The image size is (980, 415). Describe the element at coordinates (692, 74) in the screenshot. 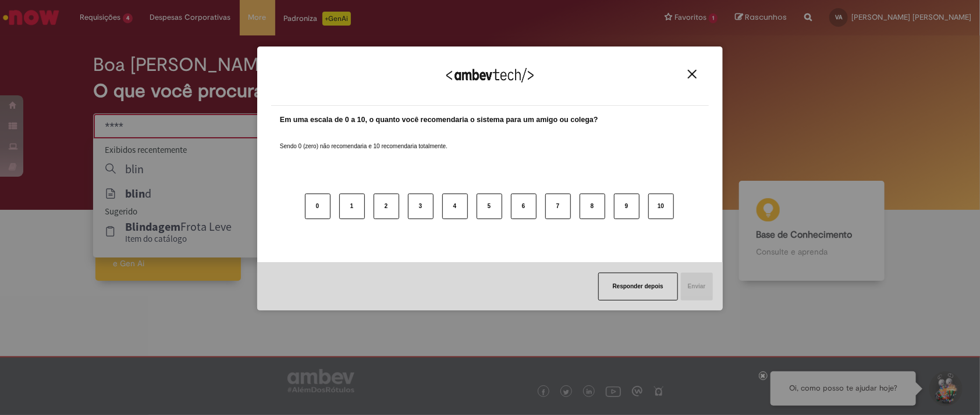

I see `img: Close` at that location.